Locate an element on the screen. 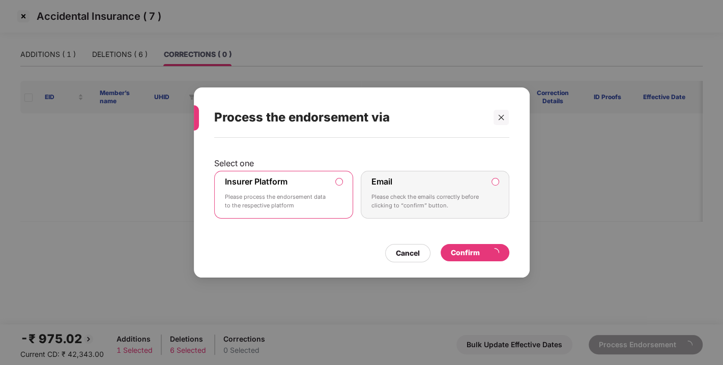  label: Insurer Platform is located at coordinates (256, 182).